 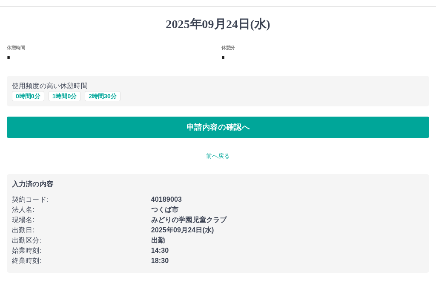 I want to click on p: 出勤区分 :, so click(x=79, y=241).